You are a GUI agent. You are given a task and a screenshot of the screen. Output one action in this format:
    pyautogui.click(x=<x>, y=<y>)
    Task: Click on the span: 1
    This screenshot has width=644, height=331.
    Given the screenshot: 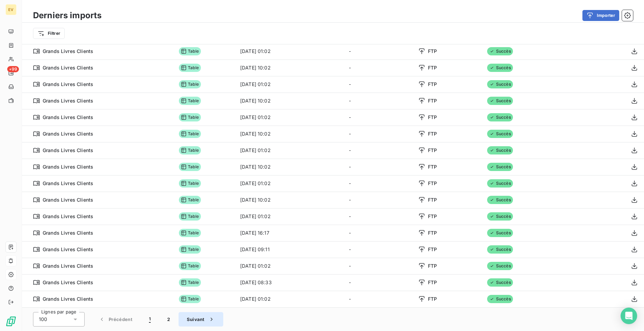 What is the action you would take?
    pyautogui.click(x=149, y=320)
    